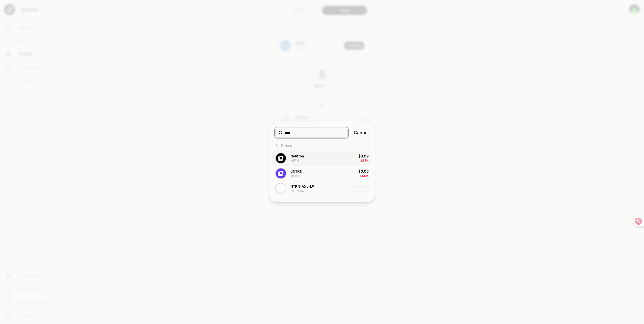 The height and width of the screenshot is (324, 644). I want to click on span: -6.00%, so click(364, 176).